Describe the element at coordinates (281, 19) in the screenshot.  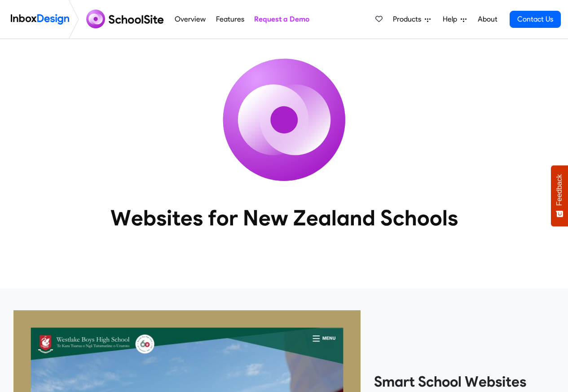
I see `a: Request a Demo` at that location.